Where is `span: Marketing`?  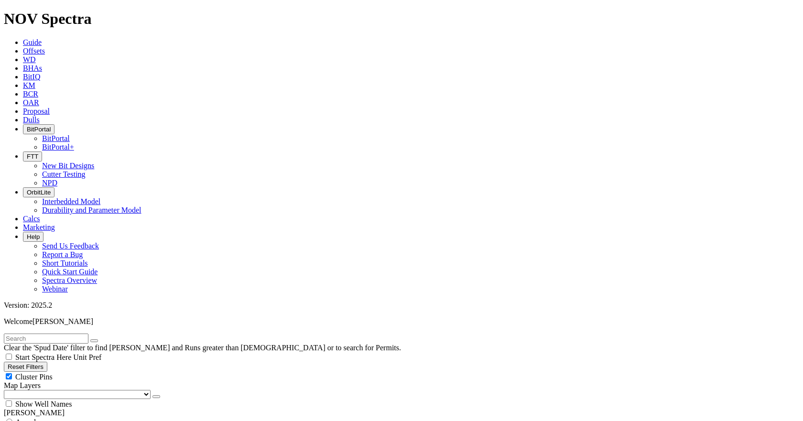 span: Marketing is located at coordinates (39, 227).